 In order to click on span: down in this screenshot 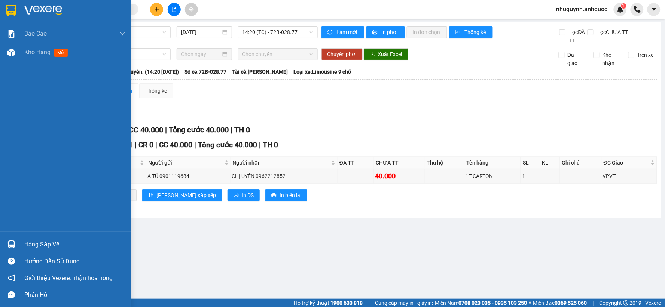, I will do `click(122, 34)`.